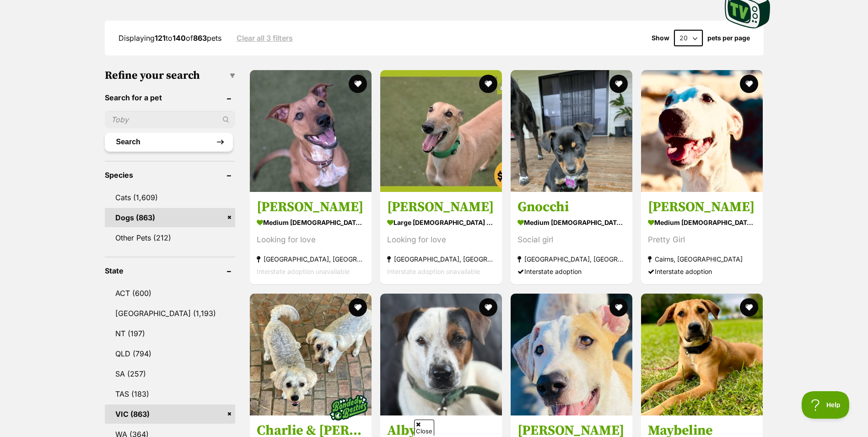 This screenshot has width=868, height=437. I want to click on header: State, so click(170, 271).